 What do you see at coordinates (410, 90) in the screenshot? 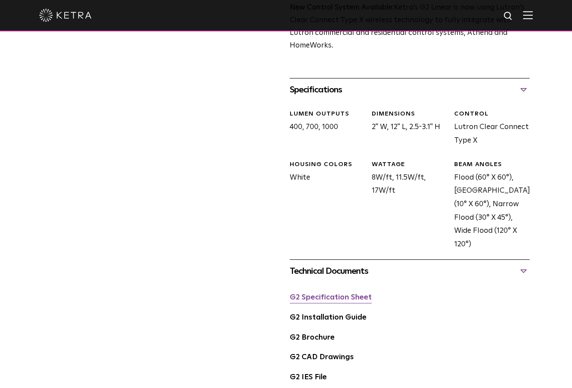
I see `div: Specifications` at bounding box center [410, 90].